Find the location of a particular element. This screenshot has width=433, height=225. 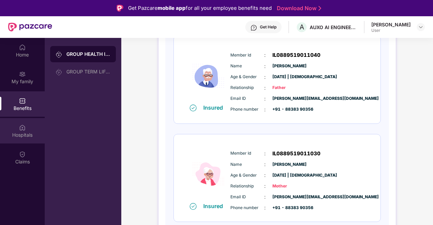

div: Get Help is located at coordinates (268, 27).